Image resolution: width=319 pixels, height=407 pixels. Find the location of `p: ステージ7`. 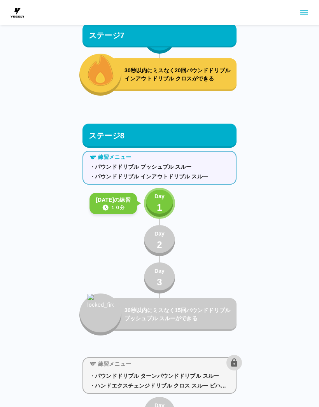

p: ステージ7 is located at coordinates (107, 35).